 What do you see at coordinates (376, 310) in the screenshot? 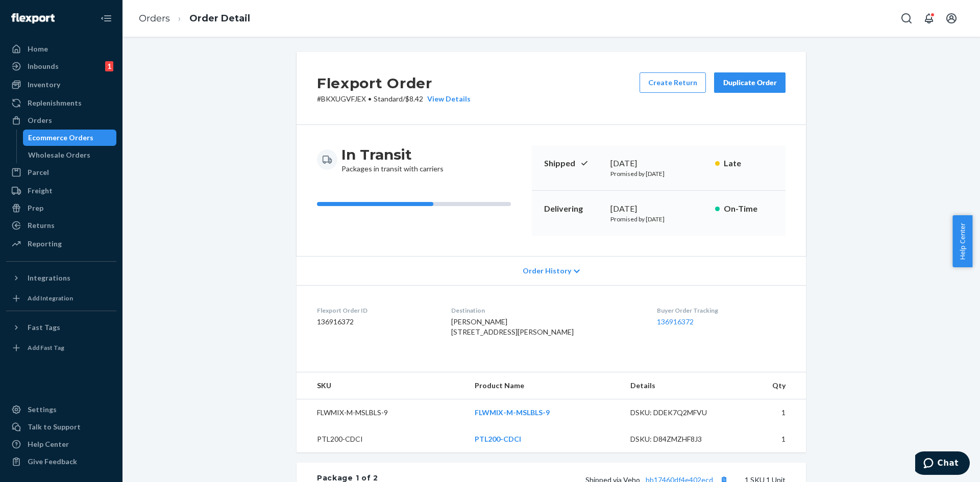
I see `dt: Flexport Order ID` at bounding box center [376, 310].